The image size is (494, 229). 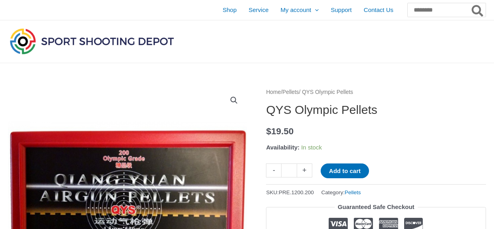 I want to click on img: Sport Shooting Depot, so click(x=92, y=41).